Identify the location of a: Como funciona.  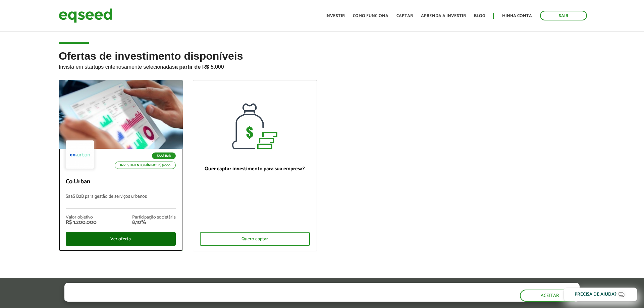
(370, 15).